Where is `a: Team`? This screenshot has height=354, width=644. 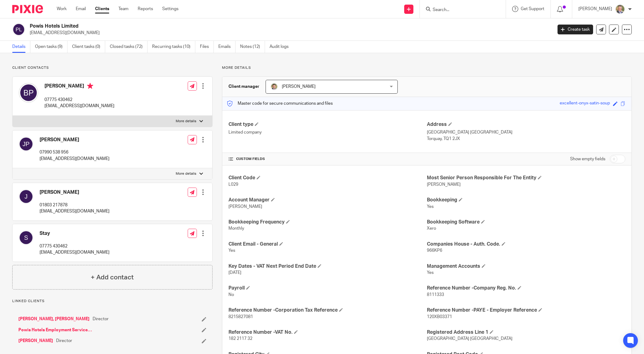
a: Team is located at coordinates (123, 8).